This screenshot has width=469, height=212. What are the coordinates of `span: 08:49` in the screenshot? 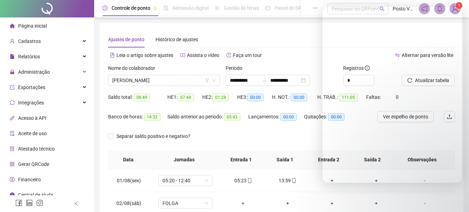 It's located at (142, 97).